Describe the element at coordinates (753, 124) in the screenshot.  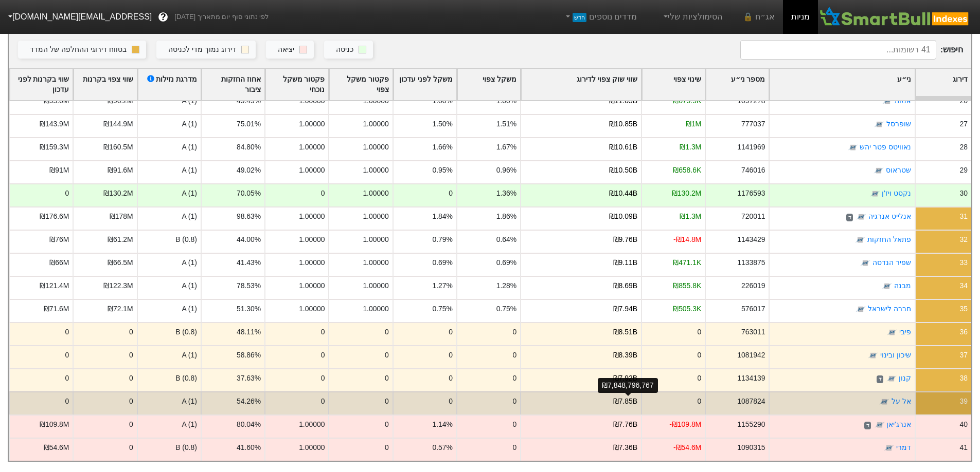
I see `div: 777037` at that location.